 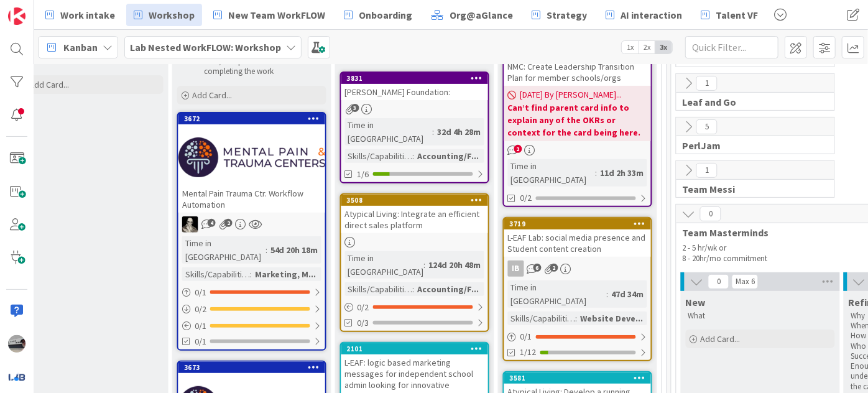 What do you see at coordinates (449, 289) in the screenshot?
I see `div: Accounting/F...` at bounding box center [449, 289].